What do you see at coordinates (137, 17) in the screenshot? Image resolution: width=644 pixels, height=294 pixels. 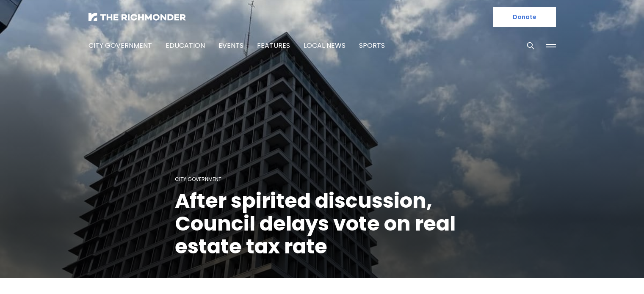 I see `img: The Richmonder` at bounding box center [137, 17].